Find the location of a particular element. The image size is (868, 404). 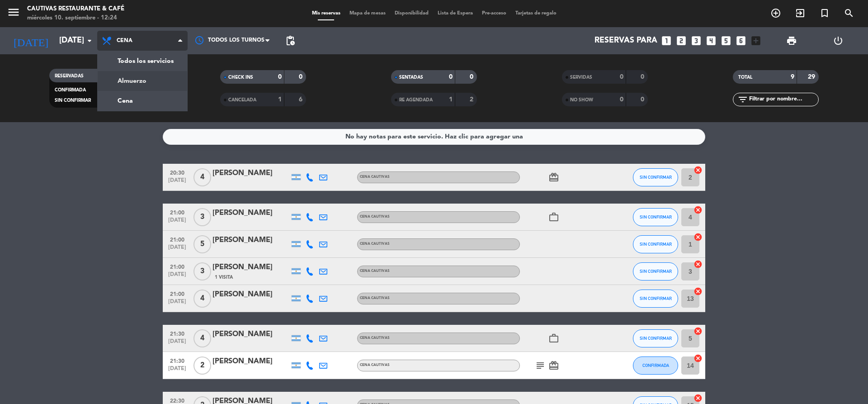

span: Lista de Espera is located at coordinates (455, 13).